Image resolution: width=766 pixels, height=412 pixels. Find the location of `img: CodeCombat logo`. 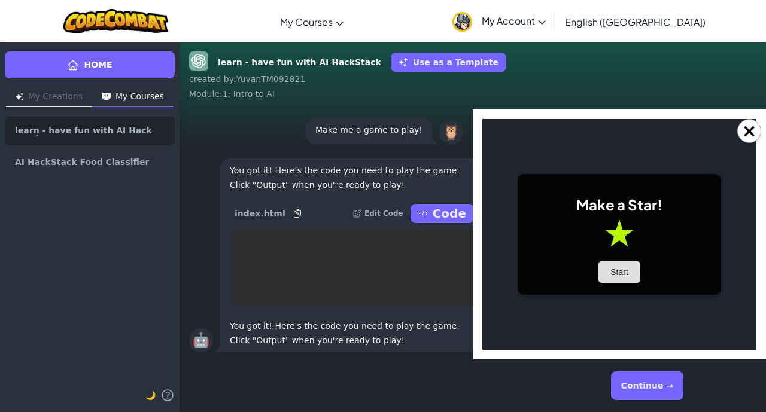

img: CodeCombat logo is located at coordinates (116, 21).